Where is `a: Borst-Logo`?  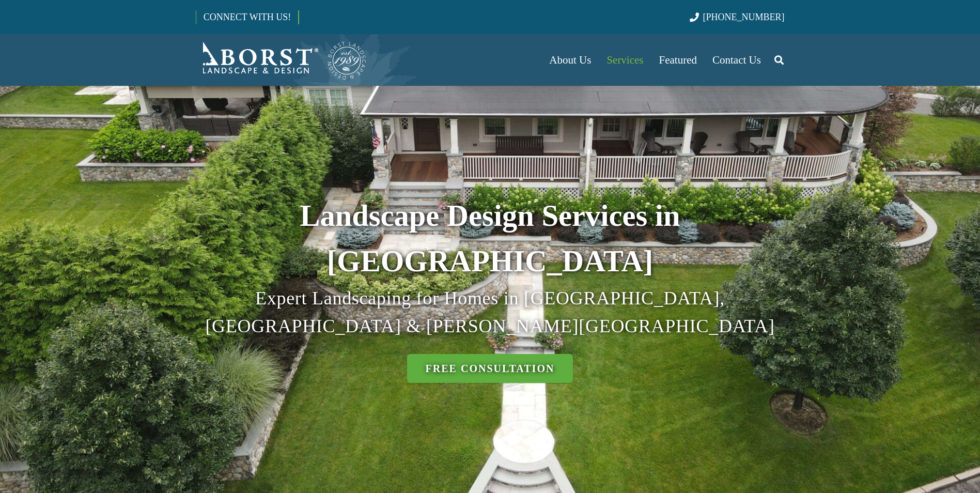 a: Borst-Logo is located at coordinates (281, 60).